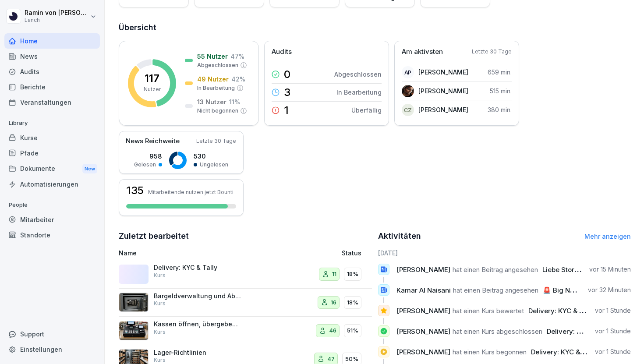  What do you see at coordinates (213, 79) in the screenshot?
I see `p: 49 Nutzer` at bounding box center [213, 79].